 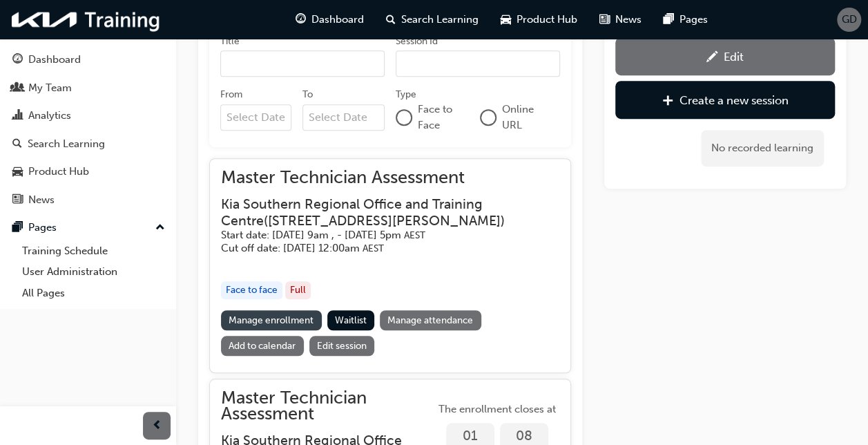 I want to click on span: GD, so click(x=849, y=20).